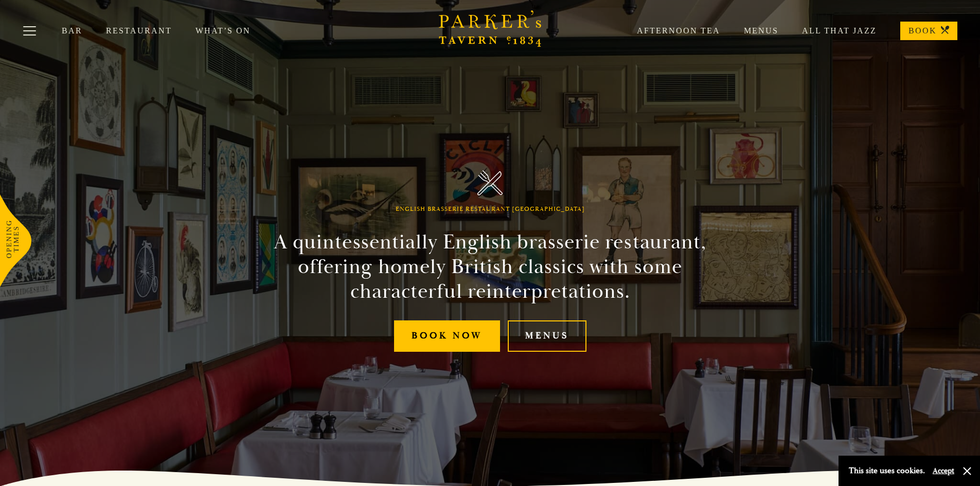 The height and width of the screenshot is (486, 980). I want to click on a: Menus, so click(547, 336).